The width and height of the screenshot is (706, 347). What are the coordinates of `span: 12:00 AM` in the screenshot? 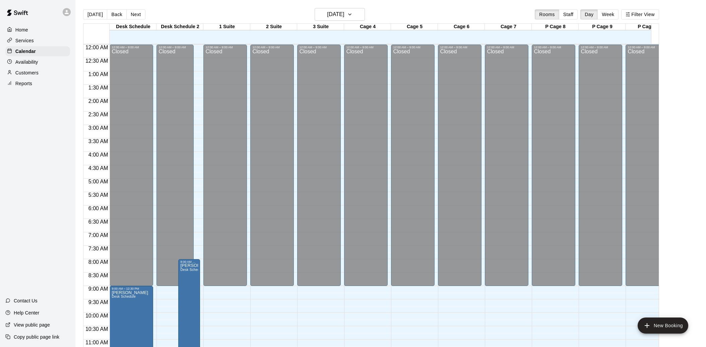 It's located at (97, 47).